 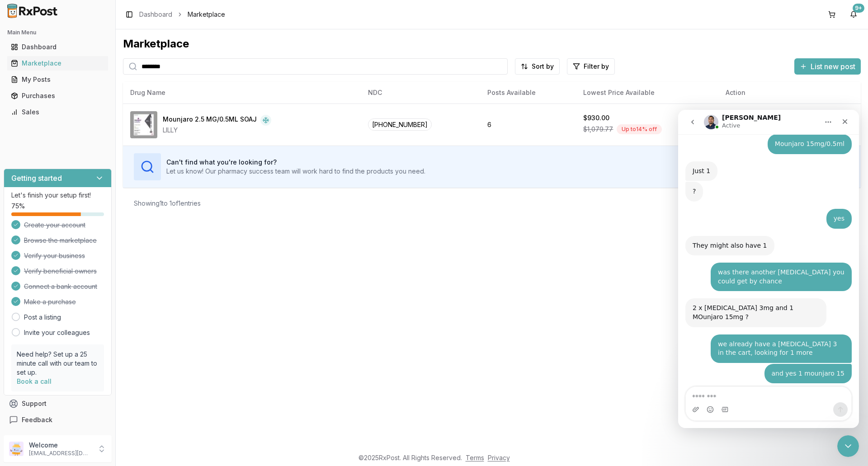 What do you see at coordinates (210, 120) in the screenshot?
I see `div: Mounjaro 2.5 MG/0.5ML SOAJ` at bounding box center [210, 120].